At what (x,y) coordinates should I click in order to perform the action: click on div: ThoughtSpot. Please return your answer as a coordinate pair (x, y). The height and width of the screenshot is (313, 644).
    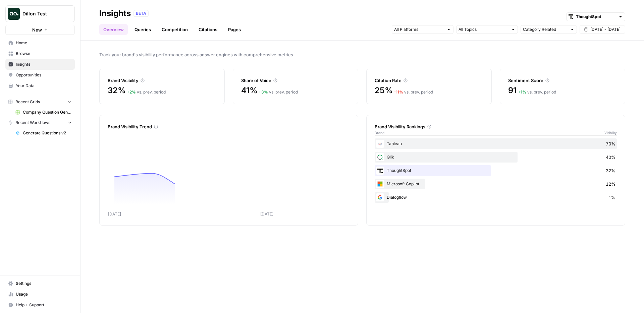
    Looking at the image, I should click on (496, 171).